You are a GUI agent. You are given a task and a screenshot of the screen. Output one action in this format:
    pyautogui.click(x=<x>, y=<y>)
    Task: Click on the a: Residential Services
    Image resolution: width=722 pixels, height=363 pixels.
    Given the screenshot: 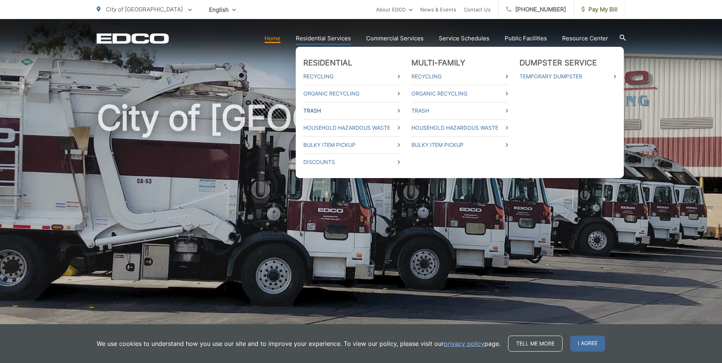 What is the action you would take?
    pyautogui.click(x=323, y=38)
    